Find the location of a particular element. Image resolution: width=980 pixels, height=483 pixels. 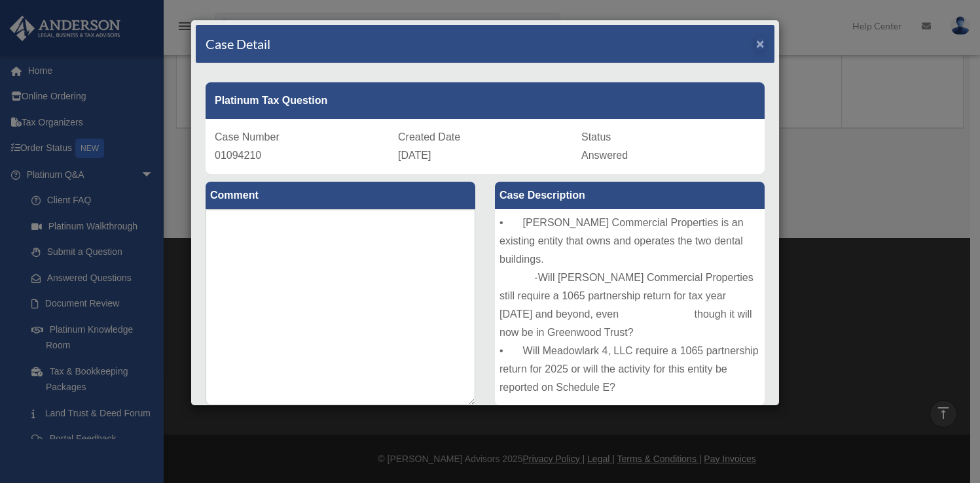

div: Platinum Tax Question is located at coordinates (485, 101).